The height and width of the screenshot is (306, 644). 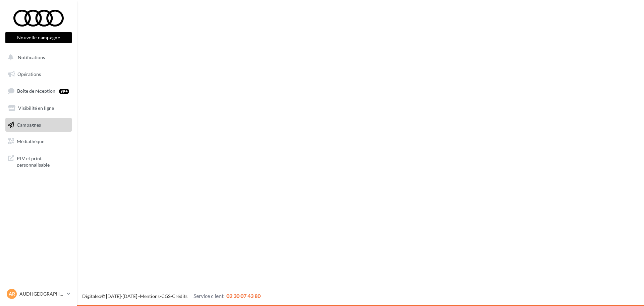 I want to click on span: Campagnes, so click(x=29, y=124).